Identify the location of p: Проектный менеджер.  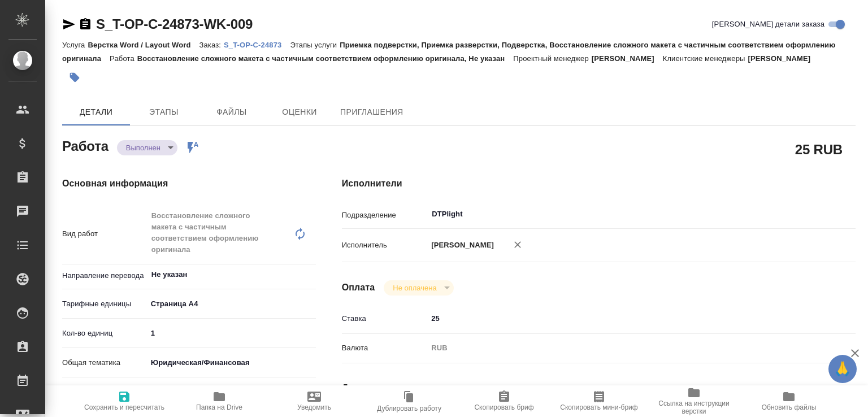
(553, 58).